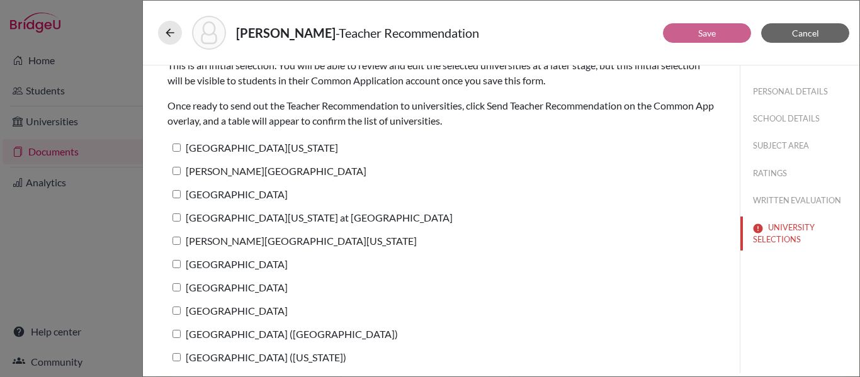 The width and height of the screenshot is (860, 377). I want to click on span: - Teacher Recommendation, so click(407, 33).